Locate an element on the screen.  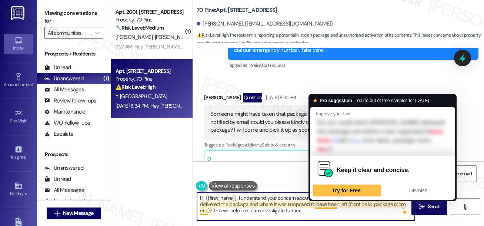
div: Escalate is located at coordinates (59, 134).